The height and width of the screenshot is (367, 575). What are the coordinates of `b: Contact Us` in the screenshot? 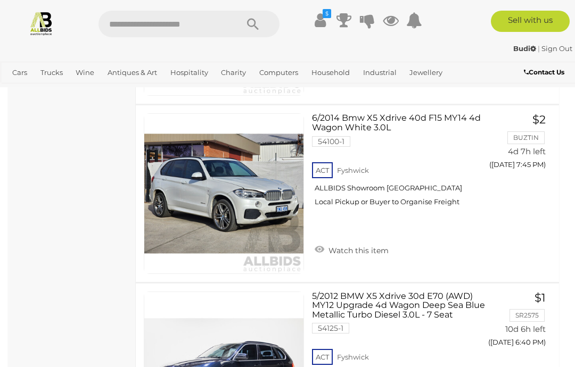 It's located at (544, 72).